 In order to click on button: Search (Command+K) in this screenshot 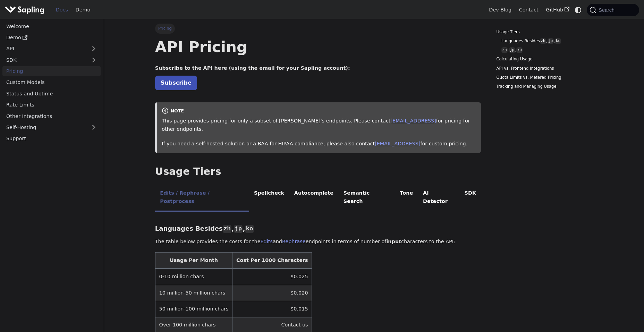, I will do `click(613, 10)`.